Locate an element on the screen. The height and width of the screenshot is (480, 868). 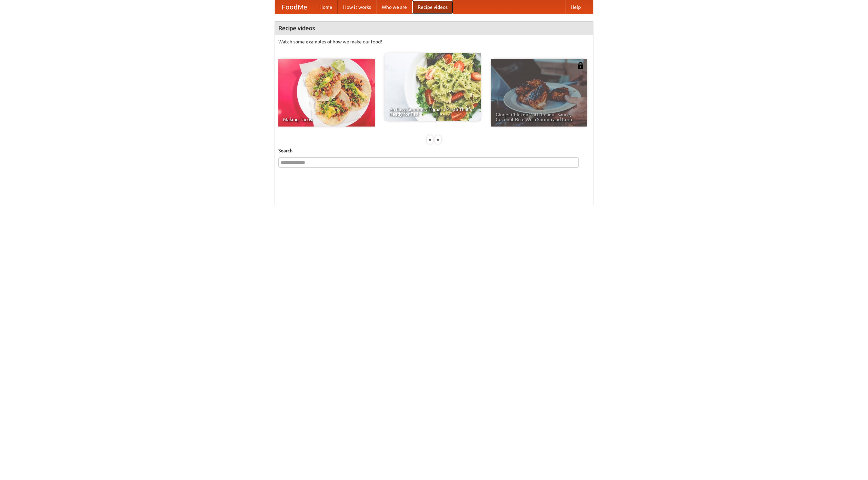
span: Making Tacos is located at coordinates (326, 119).